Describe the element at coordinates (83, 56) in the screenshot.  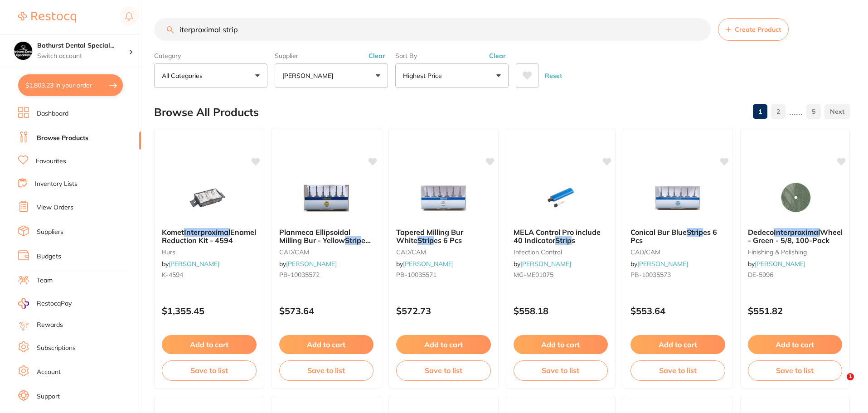
I see `p: Switch account` at that location.